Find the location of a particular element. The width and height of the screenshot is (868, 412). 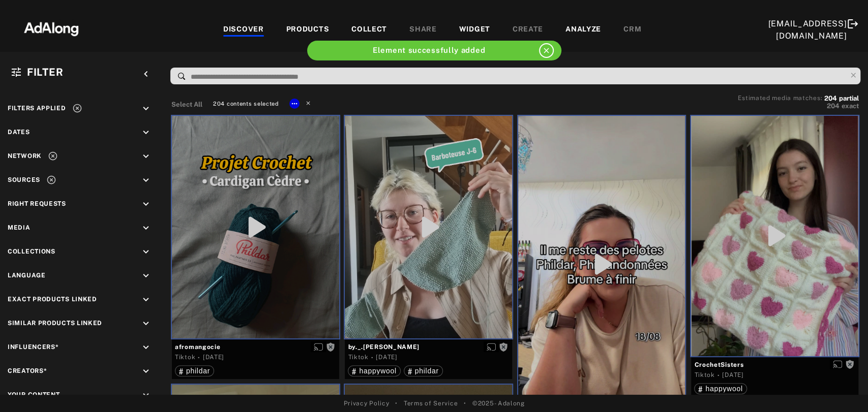

span: CrochetSisters is located at coordinates (774, 365).